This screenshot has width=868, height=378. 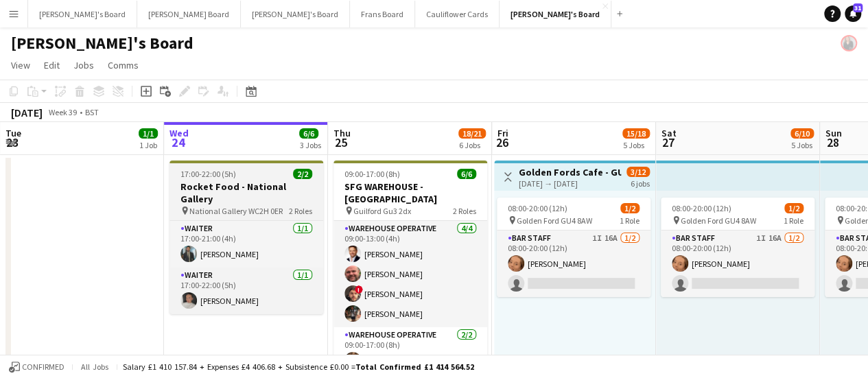 I want to click on span: 24, so click(x=178, y=142).